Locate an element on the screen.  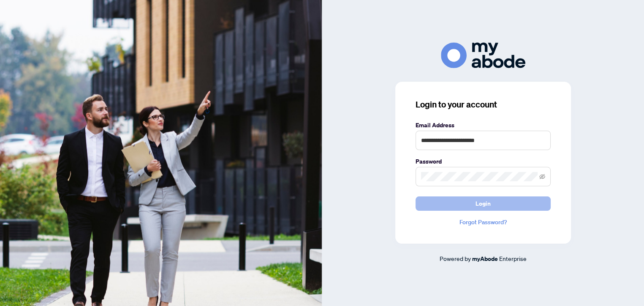
span: eye-invisible is located at coordinates (543, 177).